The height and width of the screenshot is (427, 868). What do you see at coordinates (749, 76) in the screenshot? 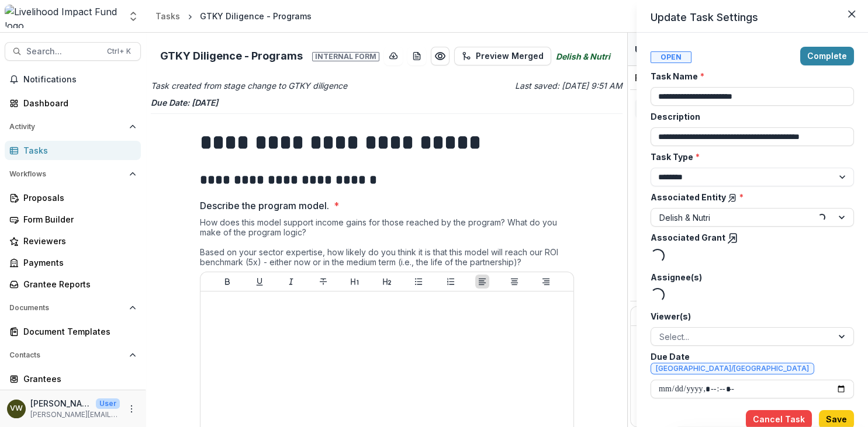
I see `label: Task Name` at bounding box center [749, 76].